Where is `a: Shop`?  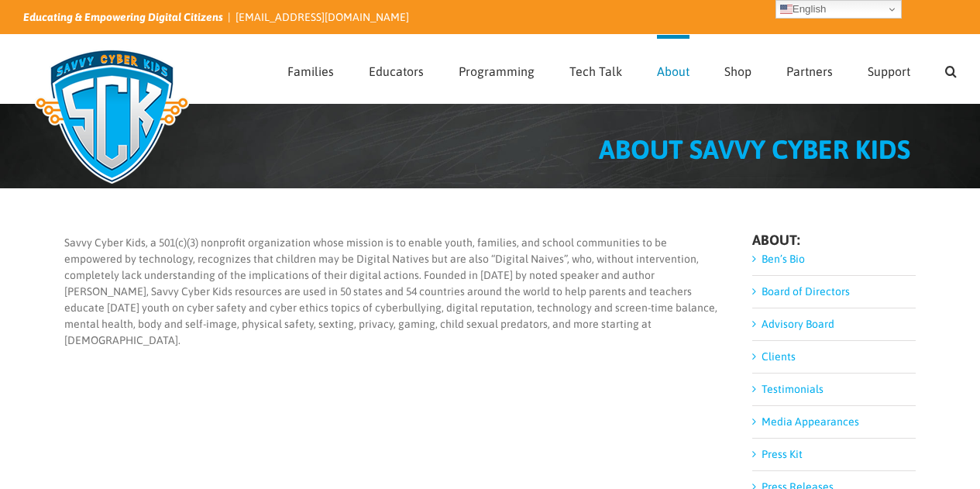 a: Shop is located at coordinates (737, 69).